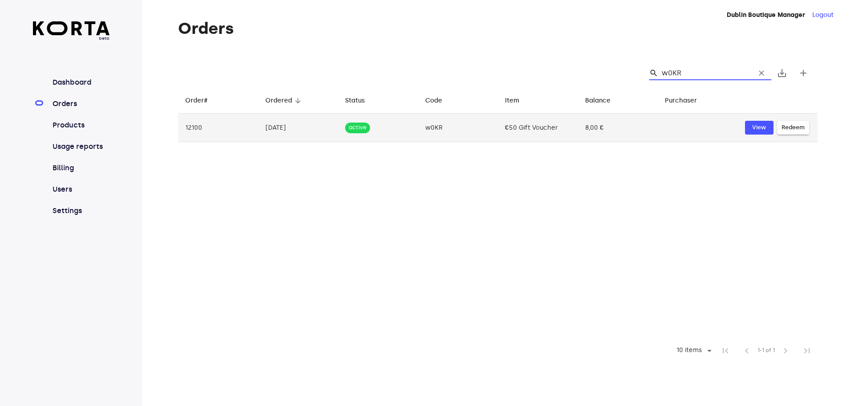 Image resolution: width=855 pixels, height=406 pixels. Describe the element at coordinates (766, 350) in the screenshot. I see `span: 1-1 of 1` at that location.